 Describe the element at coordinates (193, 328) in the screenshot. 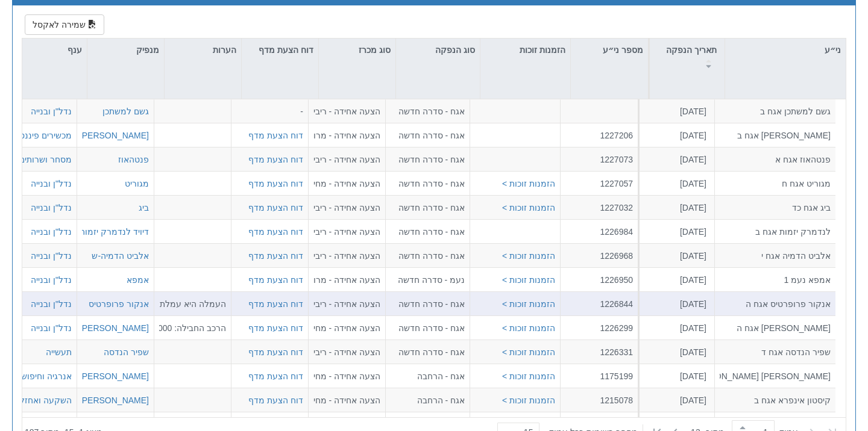

I see `div: הרכב החבילה: 1,000 ש״ח ע.נ אגח ה + 40 כתבי אופציה סדרה 2` at that location.